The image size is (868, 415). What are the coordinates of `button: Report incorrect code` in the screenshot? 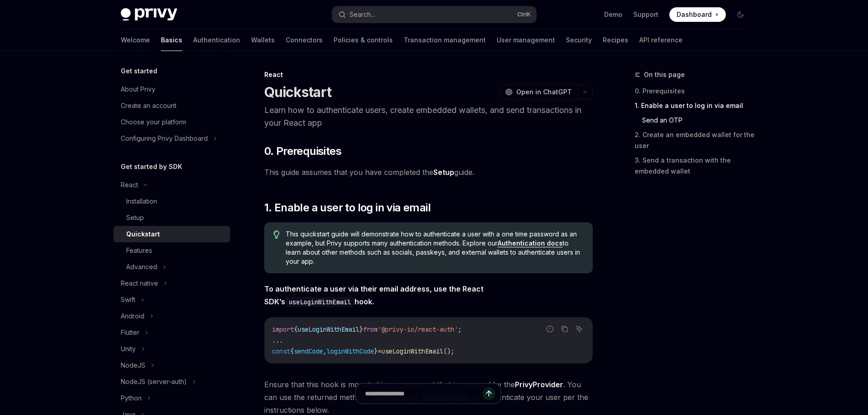 It's located at (550, 330).